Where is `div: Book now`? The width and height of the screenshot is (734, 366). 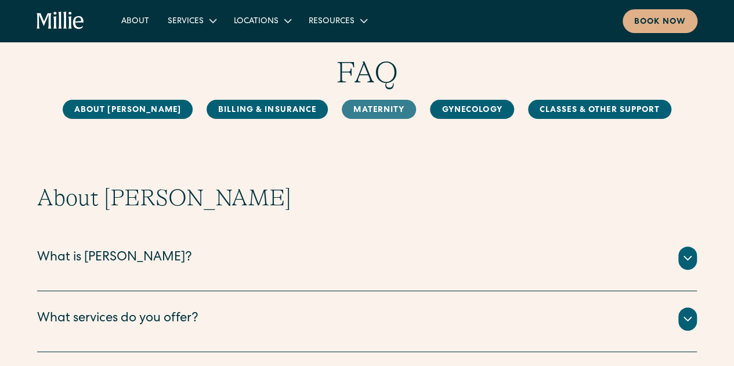 div: Book now is located at coordinates (659, 22).